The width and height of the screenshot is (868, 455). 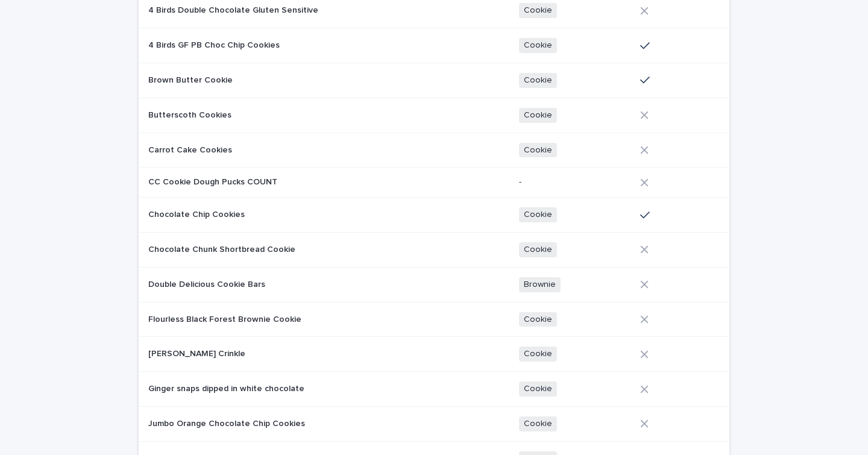 I want to click on p: Chocolate Chip Cookies, so click(x=198, y=213).